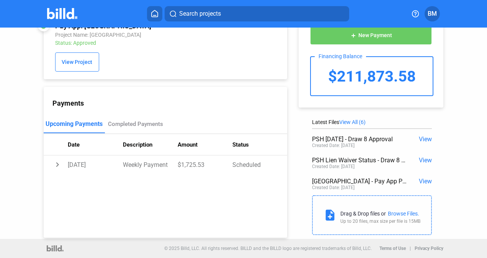  What do you see at coordinates (257, 14) in the screenshot?
I see `button: Search projects` at bounding box center [257, 14].